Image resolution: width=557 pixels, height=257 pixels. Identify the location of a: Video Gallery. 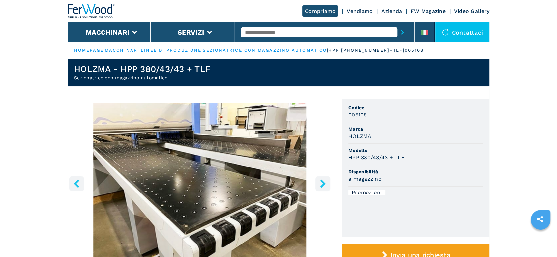
(471, 11).